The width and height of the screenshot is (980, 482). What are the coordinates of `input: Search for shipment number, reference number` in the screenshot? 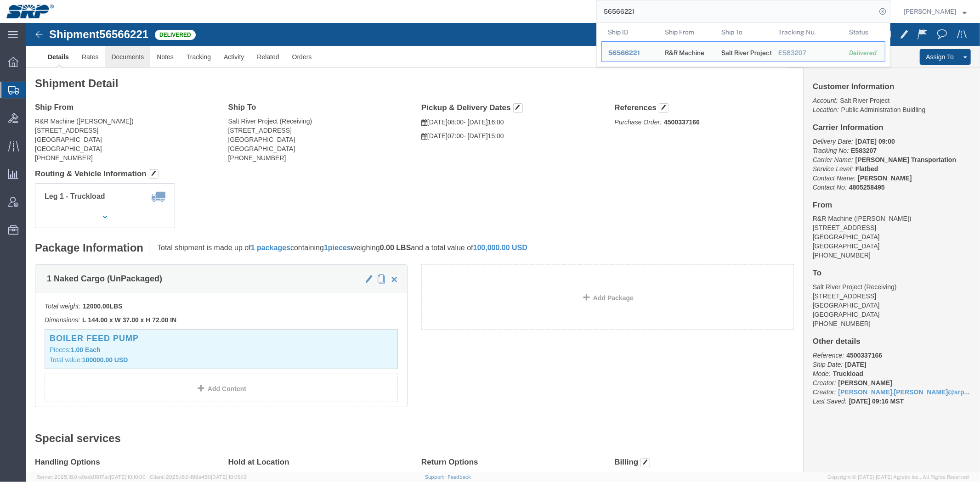 It's located at (736, 11).